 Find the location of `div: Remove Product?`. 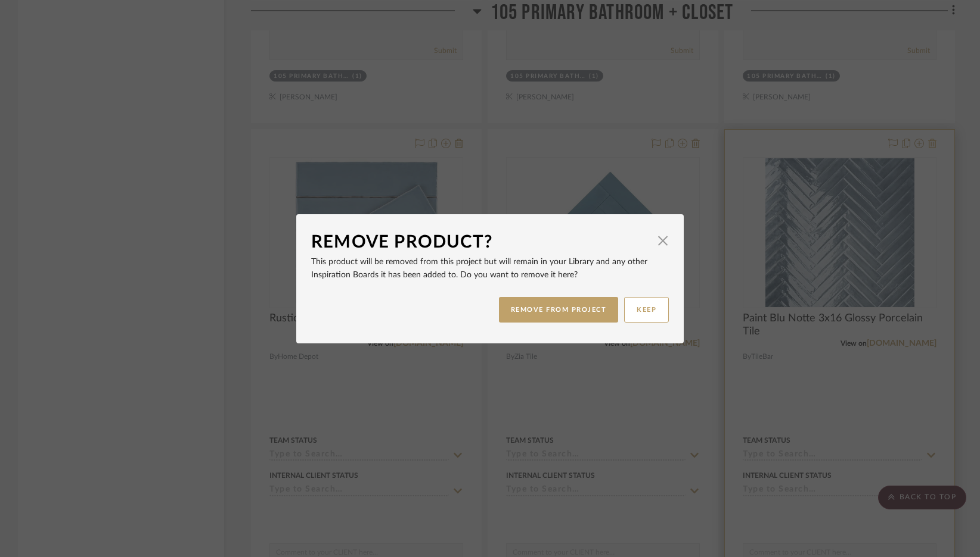

div: Remove Product? is located at coordinates (481, 243).